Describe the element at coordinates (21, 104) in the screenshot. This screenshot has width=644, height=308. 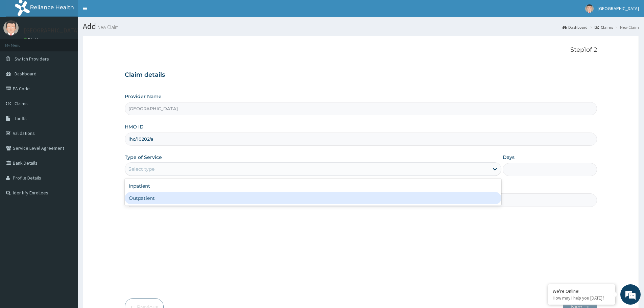
I see `span: Claims` at that location.